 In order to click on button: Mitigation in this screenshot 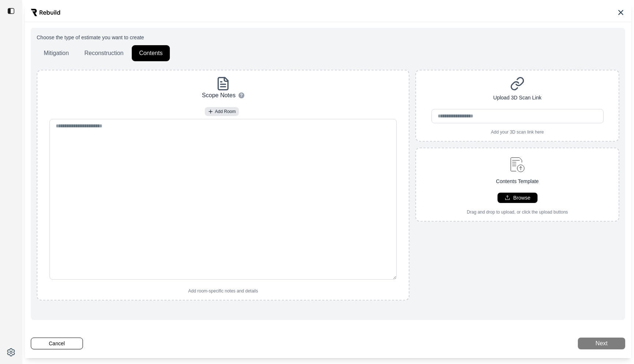, I will do `click(56, 53)`.